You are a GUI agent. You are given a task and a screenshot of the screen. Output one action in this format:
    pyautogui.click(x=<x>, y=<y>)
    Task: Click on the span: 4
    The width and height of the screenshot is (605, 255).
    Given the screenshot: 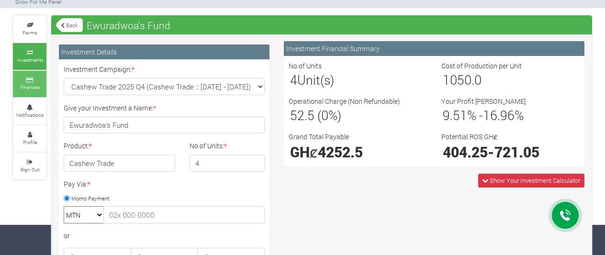 What is the action you would take?
    pyautogui.click(x=293, y=79)
    